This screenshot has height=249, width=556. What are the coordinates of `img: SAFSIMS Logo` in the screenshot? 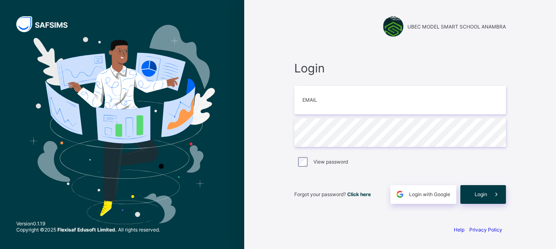 It's located at (47, 24).